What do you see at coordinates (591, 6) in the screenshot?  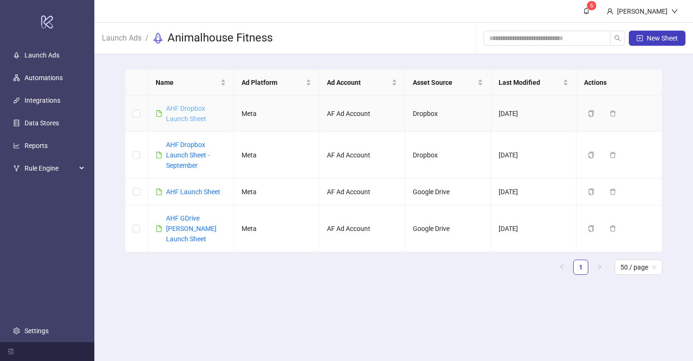 I see `span: 6` at bounding box center [591, 6].